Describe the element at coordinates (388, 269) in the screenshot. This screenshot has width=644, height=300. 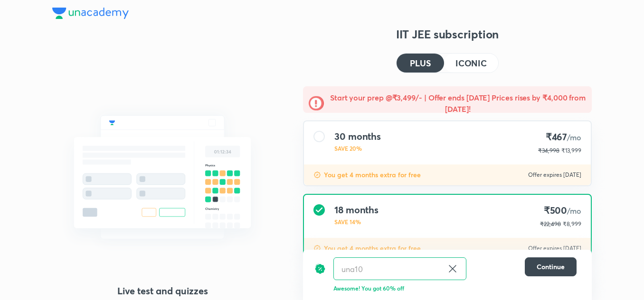
I see `input: Have a referral code?` at that location.